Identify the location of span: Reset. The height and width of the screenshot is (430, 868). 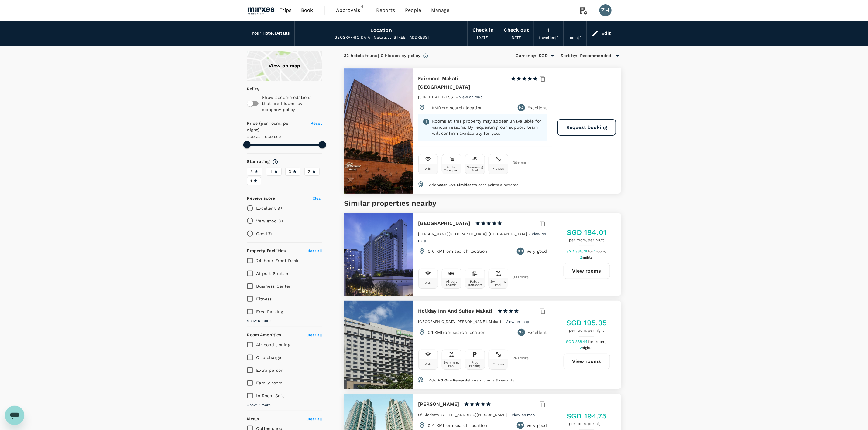
(316, 123).